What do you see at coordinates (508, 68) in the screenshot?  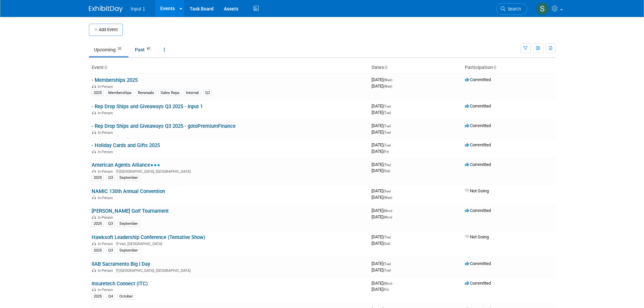 I see `th: Participation` at bounding box center [508, 68].